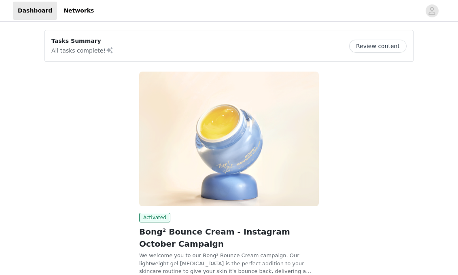  Describe the element at coordinates (229, 139) in the screenshot. I see `img: Then I Met You` at that location.